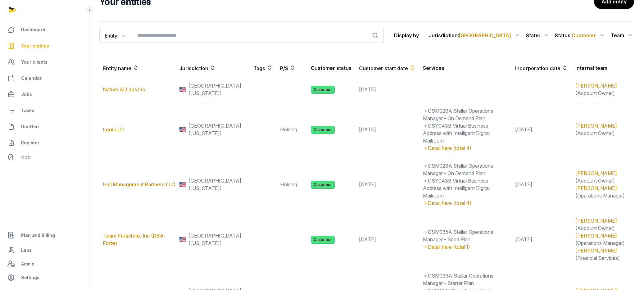 Image resolution: width=644 pixels, height=290 pixels. Describe the element at coordinates (45, 46) in the screenshot. I see `a: Your entities` at that location.